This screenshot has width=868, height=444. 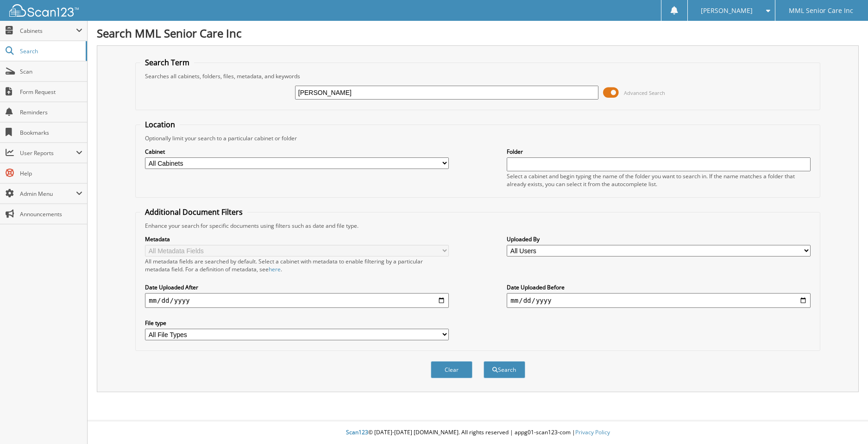 What do you see at coordinates (274, 269) in the screenshot?
I see `a: here` at bounding box center [274, 269].